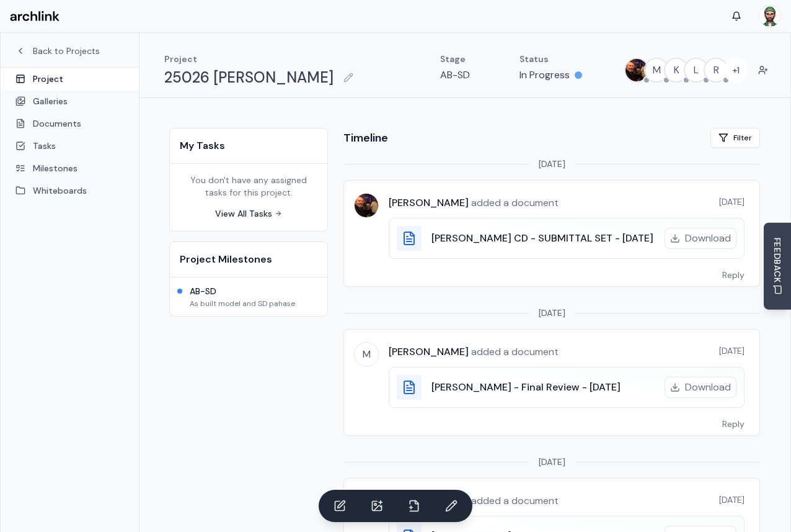 The image size is (791, 532). I want to click on button: K, so click(677, 70).